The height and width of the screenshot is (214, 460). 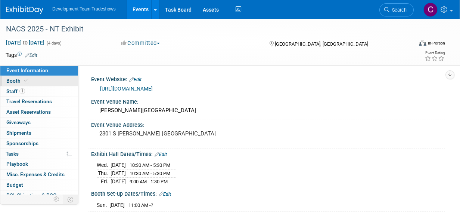 What do you see at coordinates (103, 204) in the screenshot?
I see `td: Sun.` at bounding box center [103, 204].